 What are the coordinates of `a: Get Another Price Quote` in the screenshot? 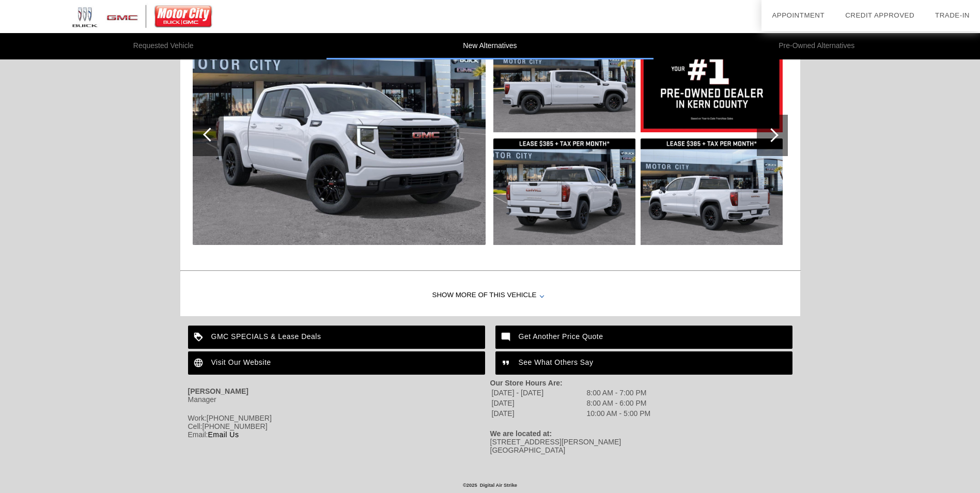 It's located at (644, 337).